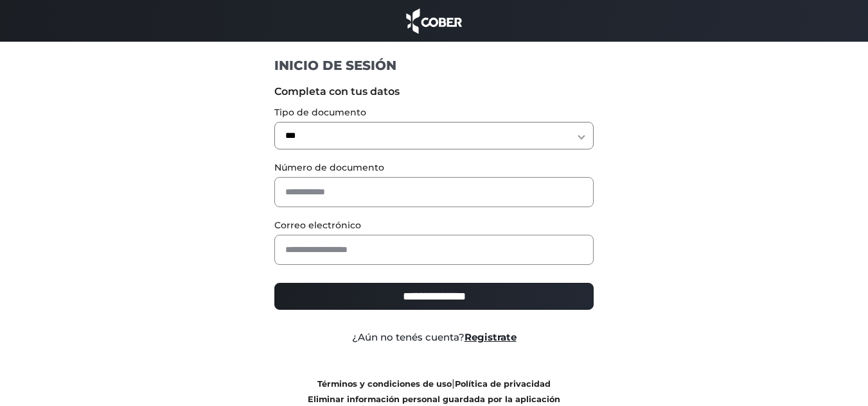 This screenshot has width=868, height=406. Describe the element at coordinates (434, 21) in the screenshot. I see `img: cober_marca.png` at that location.